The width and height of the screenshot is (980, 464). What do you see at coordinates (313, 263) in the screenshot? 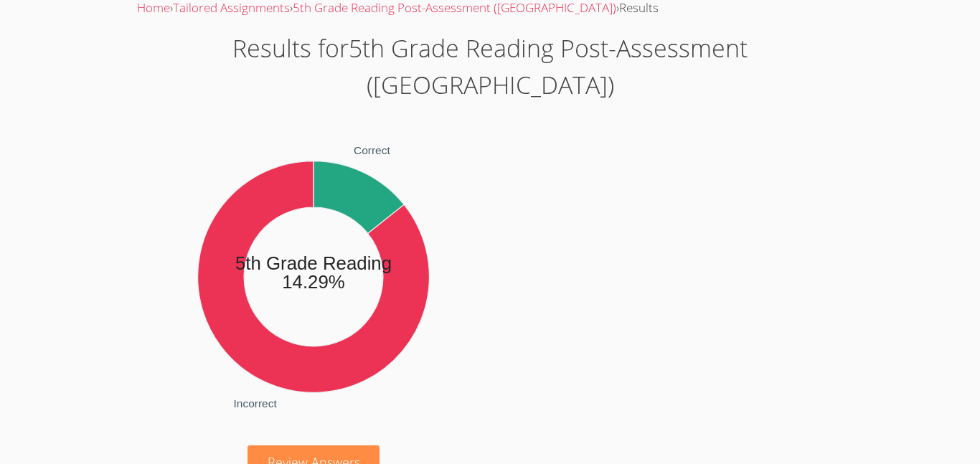
I see `tspan: 5th Grade Reading` at bounding box center [313, 263].